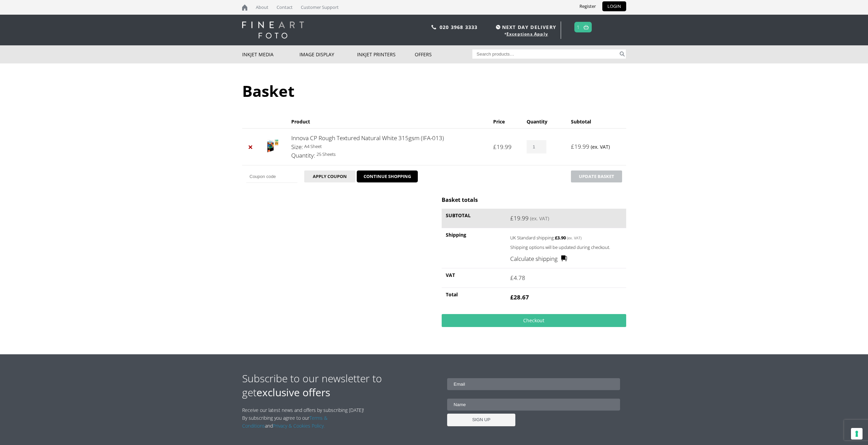  What do you see at coordinates (388, 146) in the screenshot?
I see `p: A4 Sheet` at bounding box center [388, 146].